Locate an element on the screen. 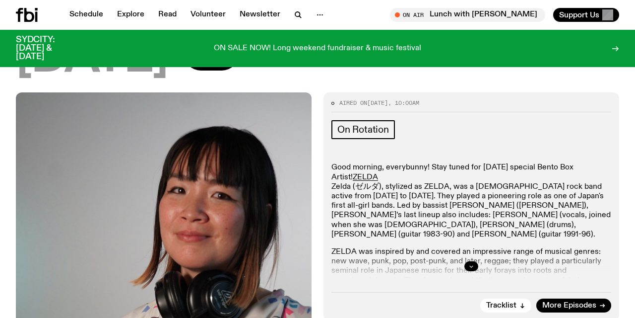 This screenshot has height=318, width=635. a: On Rotation is located at coordinates (363, 130).